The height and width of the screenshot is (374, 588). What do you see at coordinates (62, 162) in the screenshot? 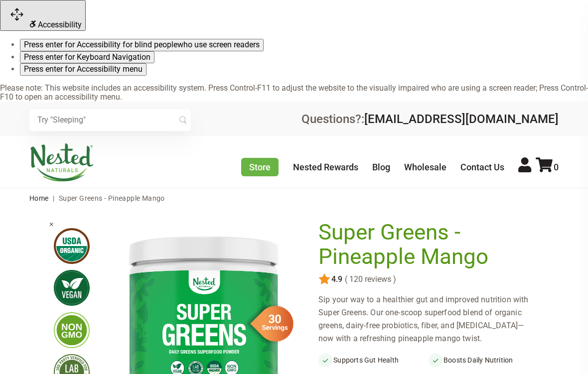
I see `img: Nested Naturals` at bounding box center [62, 162].